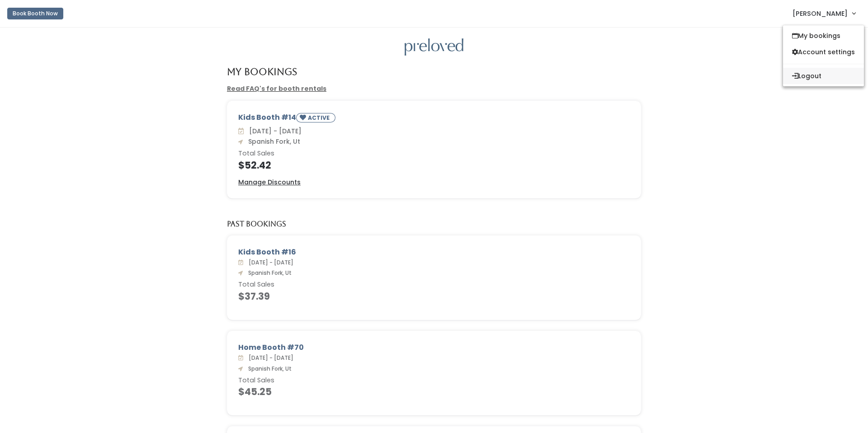 The width and height of the screenshot is (868, 433). I want to click on a: Account settings, so click(823, 52).